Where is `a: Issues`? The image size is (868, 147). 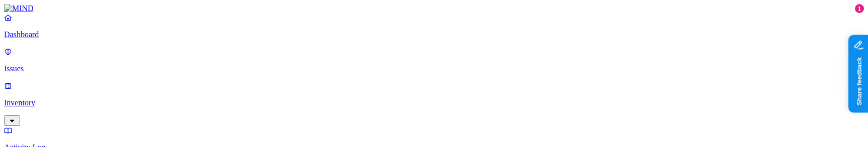
a: Issues is located at coordinates (434, 60).